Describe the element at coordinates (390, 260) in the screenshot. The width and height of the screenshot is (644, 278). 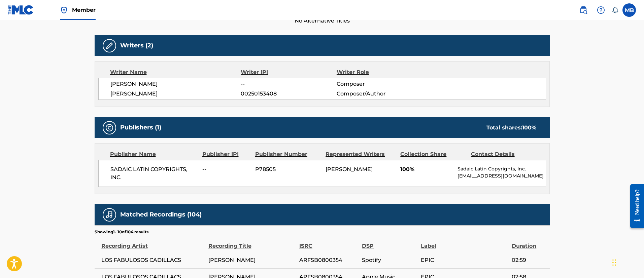
I see `span: Spotify` at that location.